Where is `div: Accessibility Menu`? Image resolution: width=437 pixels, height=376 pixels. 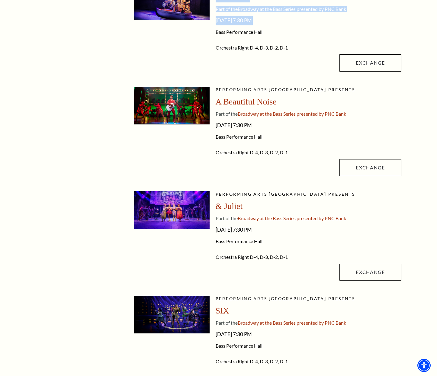
div: Accessibility Menu is located at coordinates (424, 366).